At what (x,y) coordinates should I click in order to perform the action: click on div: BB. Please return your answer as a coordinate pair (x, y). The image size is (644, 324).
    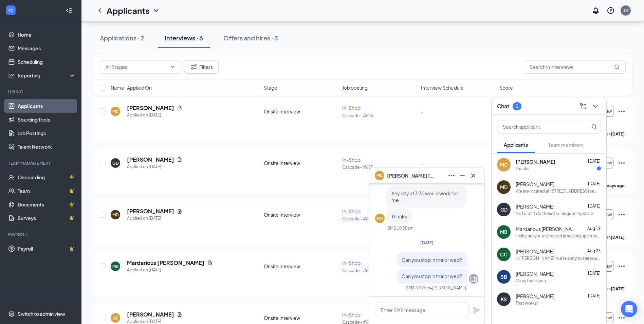
    Looking at the image, I should click on (504, 277).